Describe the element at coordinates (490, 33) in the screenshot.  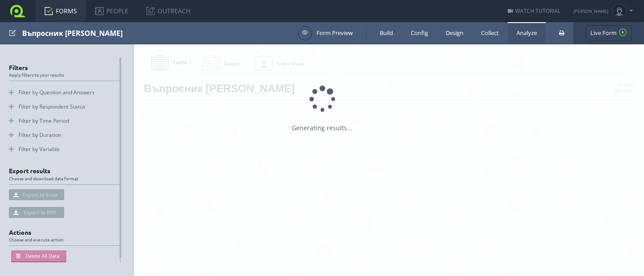
I see `a: Collect` at that location.